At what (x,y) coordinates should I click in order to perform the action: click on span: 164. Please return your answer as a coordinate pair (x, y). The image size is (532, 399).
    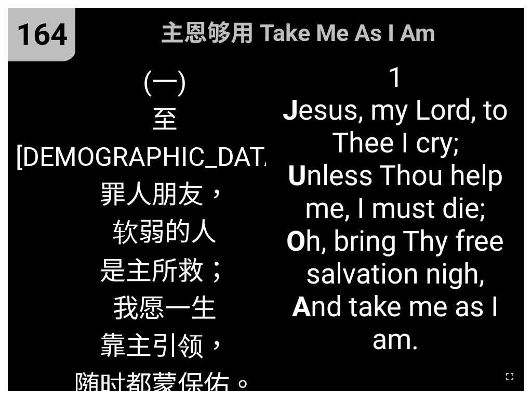
    Looking at the image, I should click on (42, 35).